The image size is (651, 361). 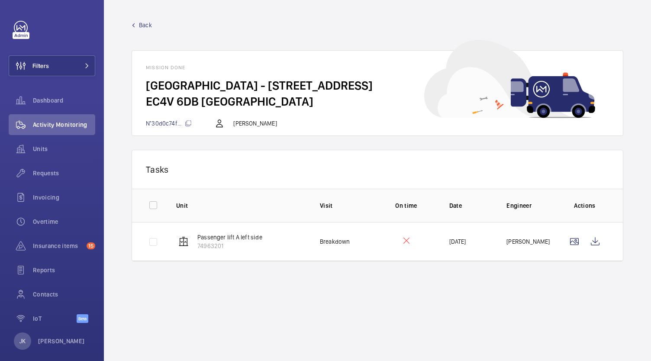 What do you see at coordinates (241, 206) in the screenshot?
I see `p: Unit` at bounding box center [241, 206].